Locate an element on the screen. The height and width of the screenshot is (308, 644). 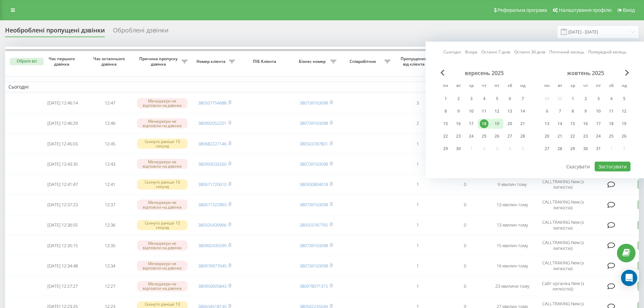
div: вт 14 жовт 2025 р. is located at coordinates (560, 124).